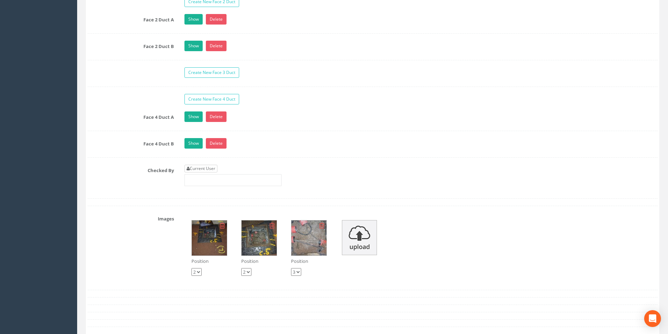  Describe the element at coordinates (131, 19) in the screenshot. I see `label: Face 2 Duct A` at that location.